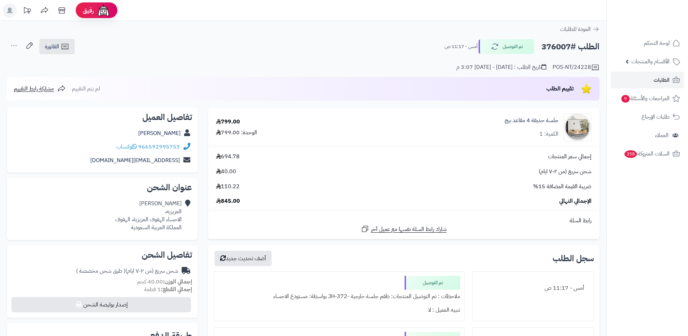 The width and height of the screenshot is (688, 336). Describe the element at coordinates (409, 229) in the screenshot. I see `span: شارك رابط السلة نفسها مع عميل آخر` at that location.